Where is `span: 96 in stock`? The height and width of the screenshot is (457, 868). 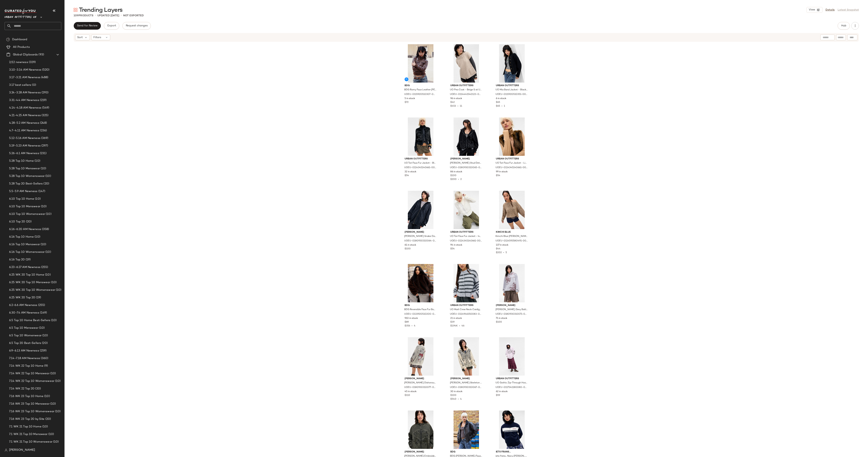 span: 96 in stock is located at coordinates (456, 99).